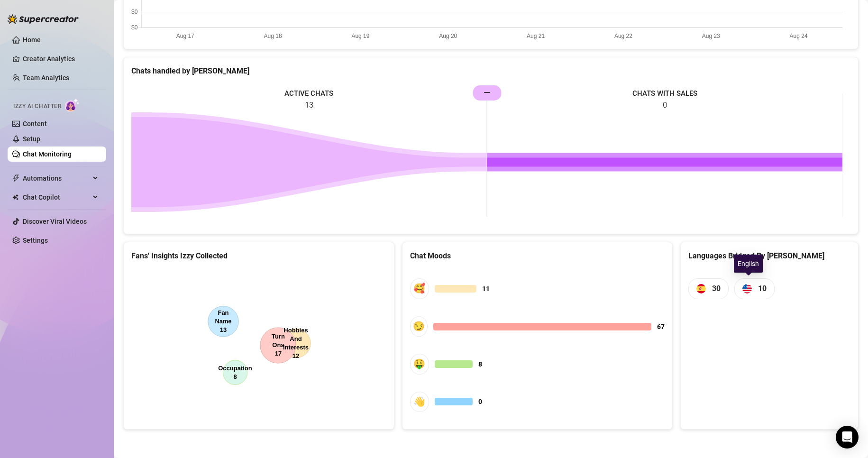  What do you see at coordinates (701, 288) in the screenshot?
I see `img: es` at bounding box center [701, 288].